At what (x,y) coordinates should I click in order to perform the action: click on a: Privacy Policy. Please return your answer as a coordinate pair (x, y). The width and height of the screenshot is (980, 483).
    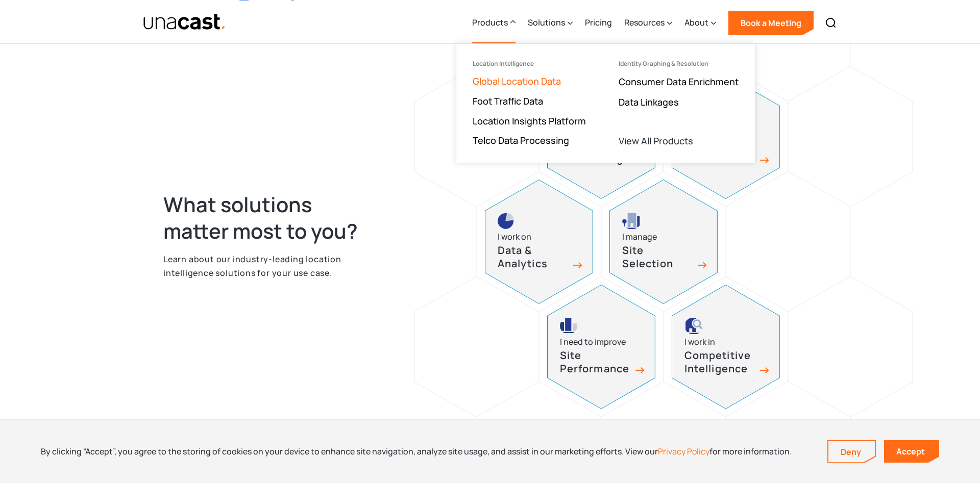
    Looking at the image, I should click on (683, 451).